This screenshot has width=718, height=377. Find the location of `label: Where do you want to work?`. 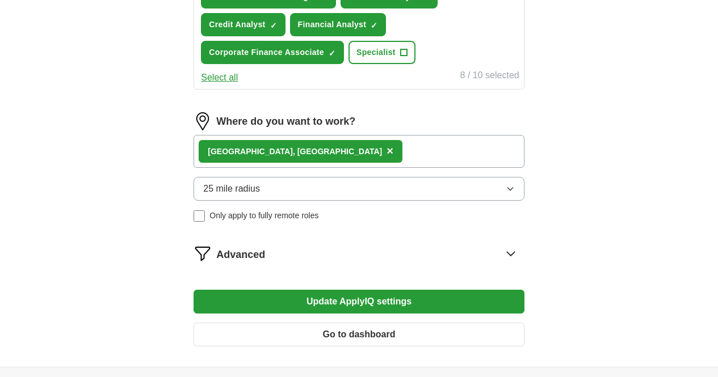

label: Where do you want to work? is located at coordinates (285, 121).